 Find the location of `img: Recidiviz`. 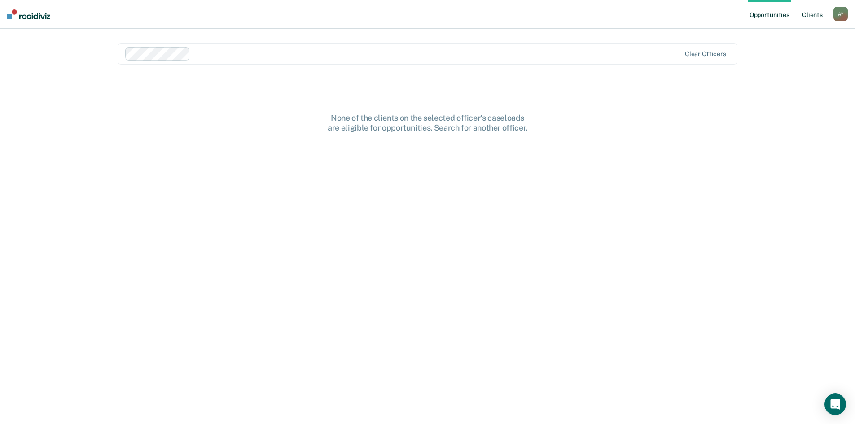

img: Recidiviz is located at coordinates (29, 14).